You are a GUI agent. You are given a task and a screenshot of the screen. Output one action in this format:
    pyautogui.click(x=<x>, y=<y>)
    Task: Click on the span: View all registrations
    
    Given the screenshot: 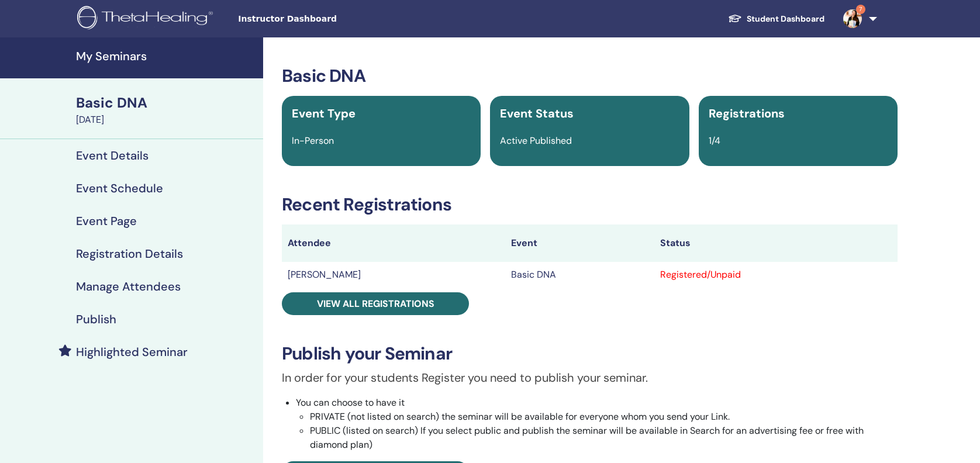 What is the action you would take?
    pyautogui.click(x=376, y=304)
    